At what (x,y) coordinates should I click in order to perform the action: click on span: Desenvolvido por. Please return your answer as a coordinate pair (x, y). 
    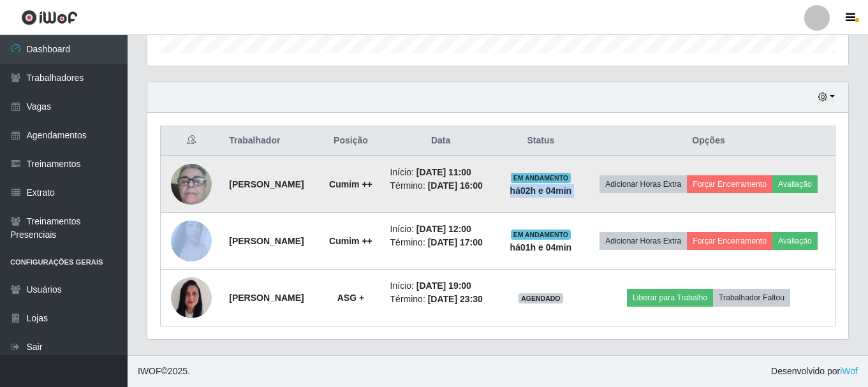
    Looking at the image, I should click on (814, 371).